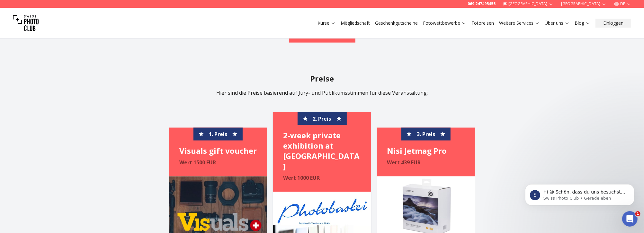  Describe the element at coordinates (322, 178) in the screenshot. I see `p: Wert 1000 EUR` at that location.